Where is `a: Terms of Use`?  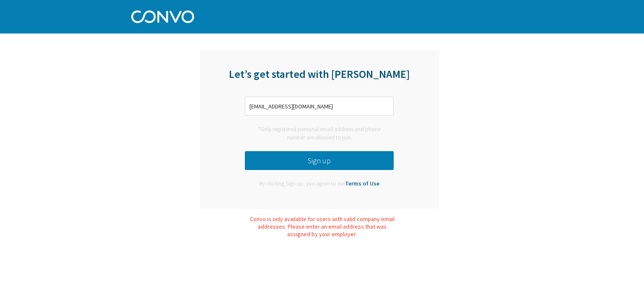 a: Terms of Use is located at coordinates (362, 184).